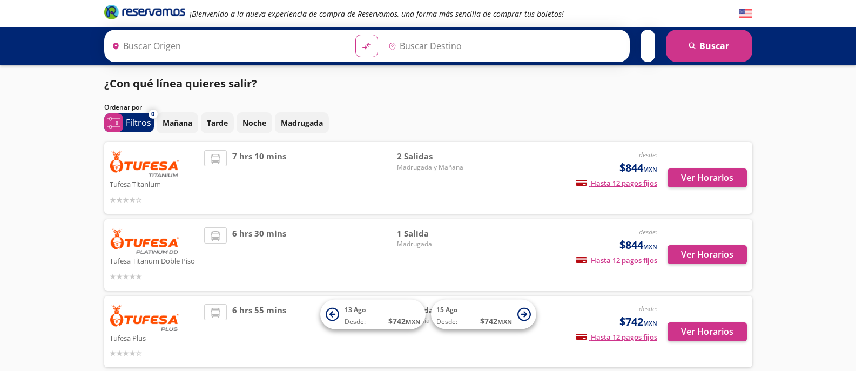 The height and width of the screenshot is (371, 856). I want to click on span: 7 hrs 10 mins, so click(259, 178).